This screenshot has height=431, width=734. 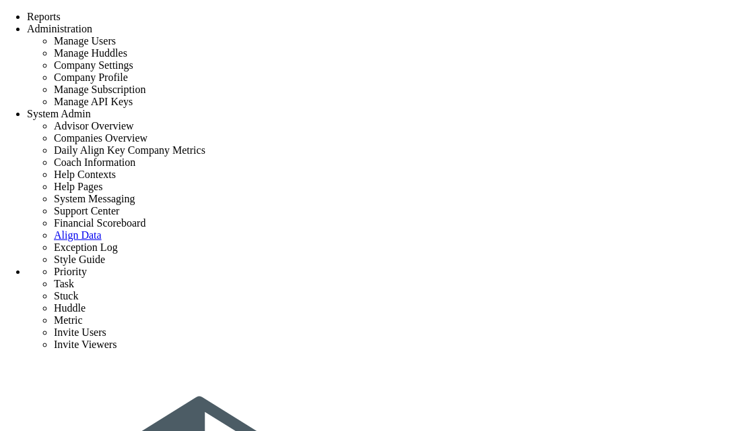 I want to click on span: Manage Users, so click(x=85, y=40).